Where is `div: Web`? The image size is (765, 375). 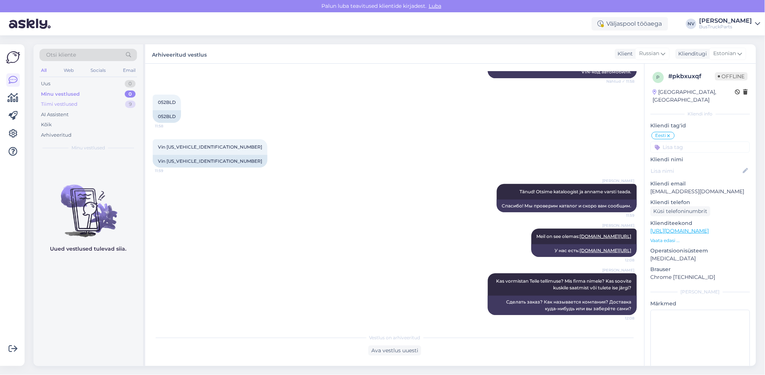 div: Web is located at coordinates (68, 70).